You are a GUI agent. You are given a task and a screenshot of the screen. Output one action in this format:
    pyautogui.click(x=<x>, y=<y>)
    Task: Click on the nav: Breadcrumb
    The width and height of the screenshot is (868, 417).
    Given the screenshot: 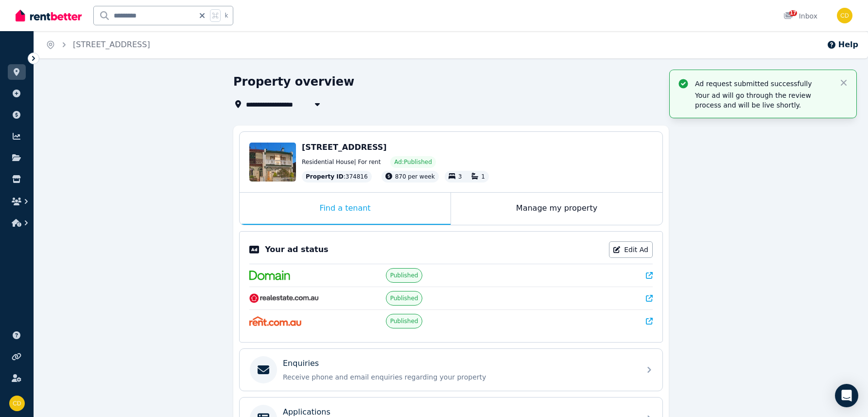 What is the action you would take?
    pyautogui.click(x=98, y=44)
    